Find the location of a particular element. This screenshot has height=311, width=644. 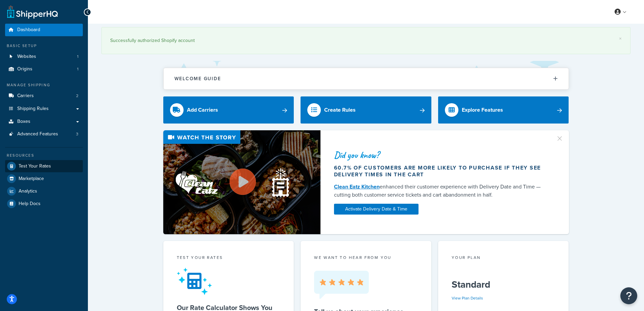

div: 60.7% of customers are more likely to purchase if they see delivery times in the cart is located at coordinates (441, 171).